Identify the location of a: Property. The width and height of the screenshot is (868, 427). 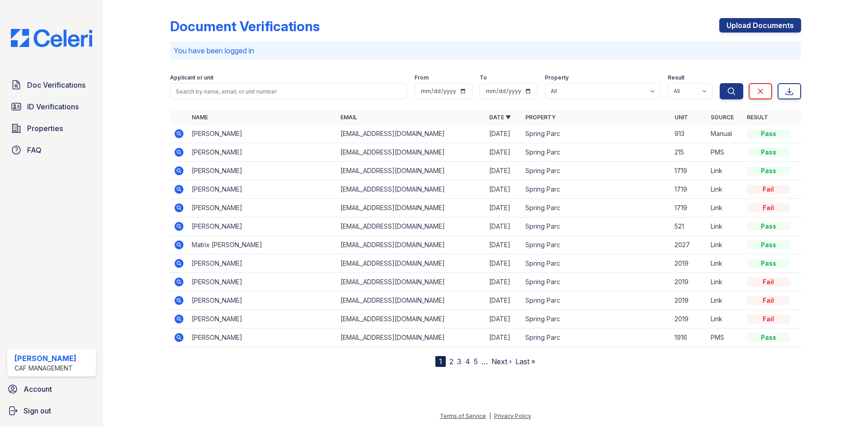
(540, 117).